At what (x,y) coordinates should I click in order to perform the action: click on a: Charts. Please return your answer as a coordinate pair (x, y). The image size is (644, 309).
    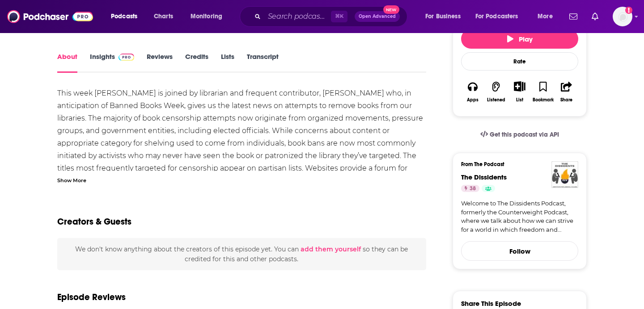
    Looking at the image, I should click on (163, 16).